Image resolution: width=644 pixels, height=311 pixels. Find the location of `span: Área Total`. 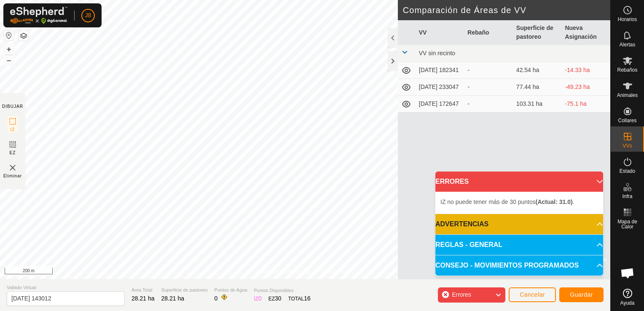

span: Área Total is located at coordinates (143, 290).